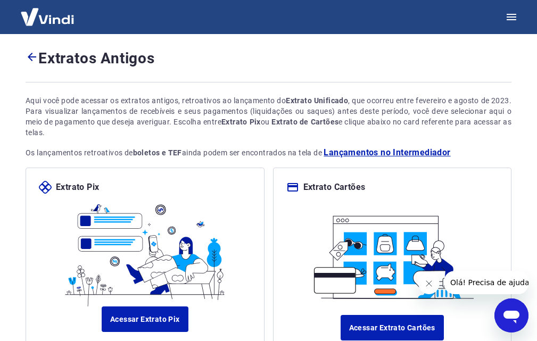  What do you see at coordinates (268, 117) in the screenshot?
I see `div: Aqui você pode acessar os extratos antigos, retroativos ao lançamento do , que ocorreu entre feve...` at bounding box center [268, 117].